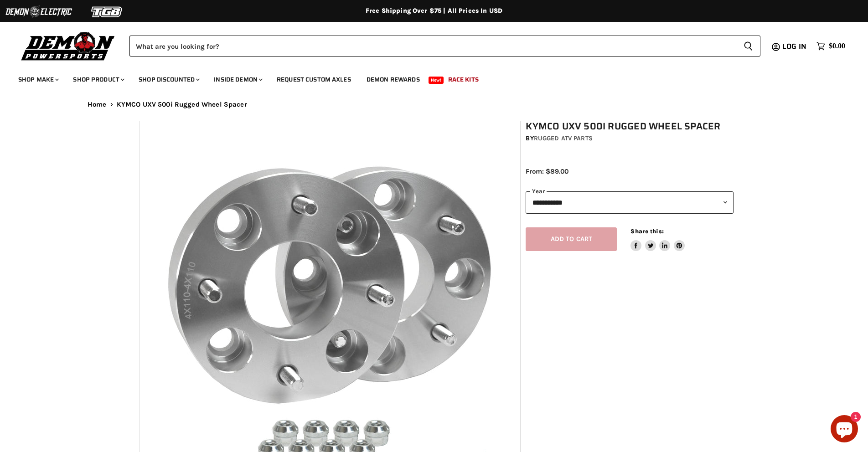 The width and height of the screenshot is (868, 452). What do you see at coordinates (98, 79) in the screenshot?
I see `a: Shop Product` at bounding box center [98, 79].